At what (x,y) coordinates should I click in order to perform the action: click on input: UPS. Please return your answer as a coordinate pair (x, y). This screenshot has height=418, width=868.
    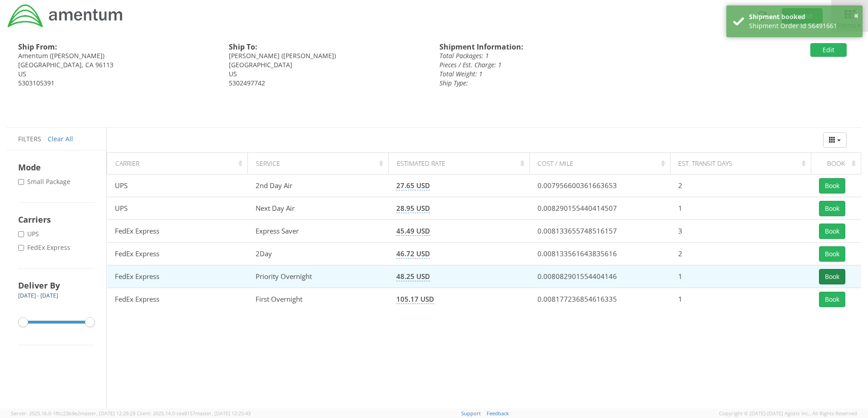
    Looking at the image, I should click on (21, 234).